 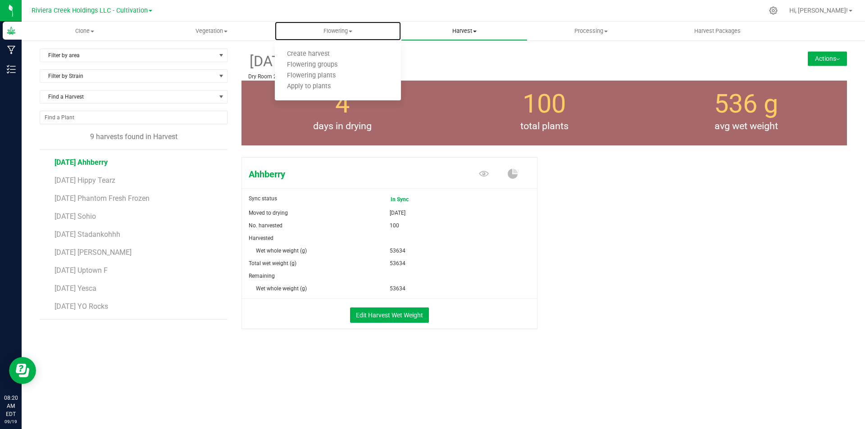 What do you see at coordinates (272, 263) in the screenshot?
I see `span: Total wet weight (g)` at bounding box center [272, 263].